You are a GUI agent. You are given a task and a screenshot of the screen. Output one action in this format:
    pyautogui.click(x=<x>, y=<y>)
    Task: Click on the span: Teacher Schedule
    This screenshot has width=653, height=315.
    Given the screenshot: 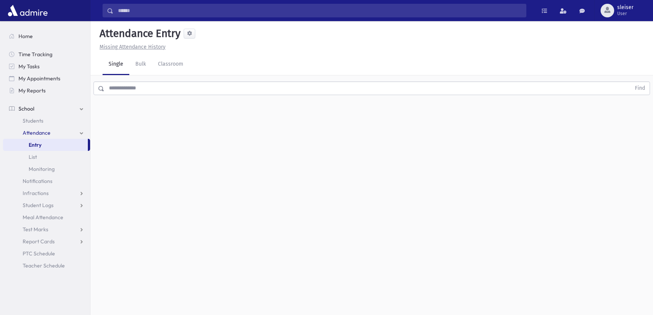 What is the action you would take?
    pyautogui.click(x=44, y=265)
    